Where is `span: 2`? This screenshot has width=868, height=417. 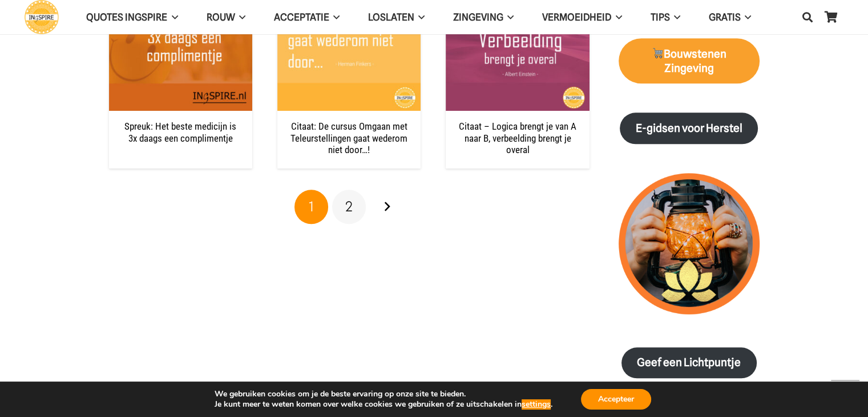 span: 2 is located at coordinates (349, 206).